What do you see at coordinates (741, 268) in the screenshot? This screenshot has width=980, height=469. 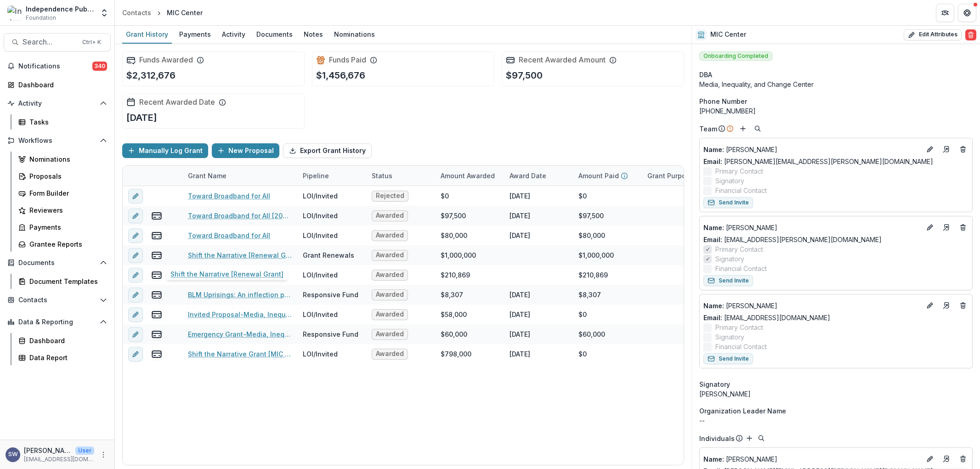 I see `span: Financial Contact` at bounding box center [741, 268].